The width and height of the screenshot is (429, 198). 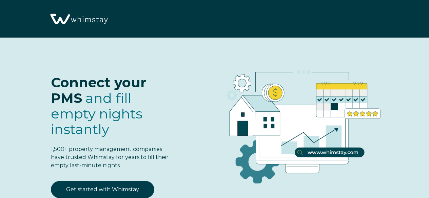 I want to click on span: Connect your PMS, so click(x=99, y=90).